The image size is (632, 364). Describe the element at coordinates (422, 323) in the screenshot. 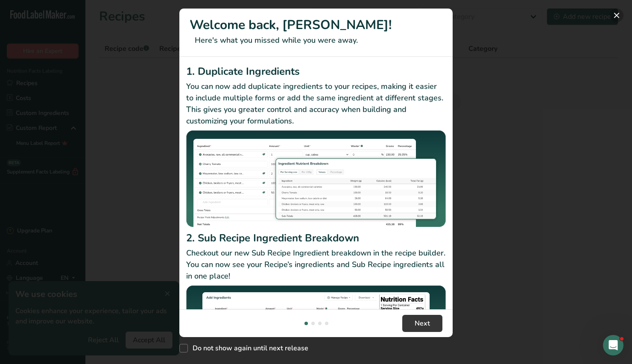

I see `button: Next` at that location.